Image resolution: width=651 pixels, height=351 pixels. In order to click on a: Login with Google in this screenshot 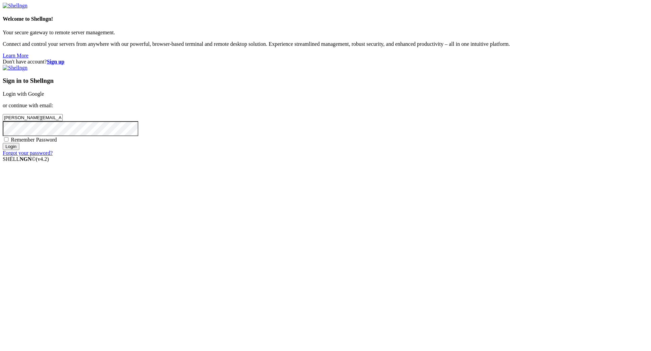, I will do `click(23, 94)`.